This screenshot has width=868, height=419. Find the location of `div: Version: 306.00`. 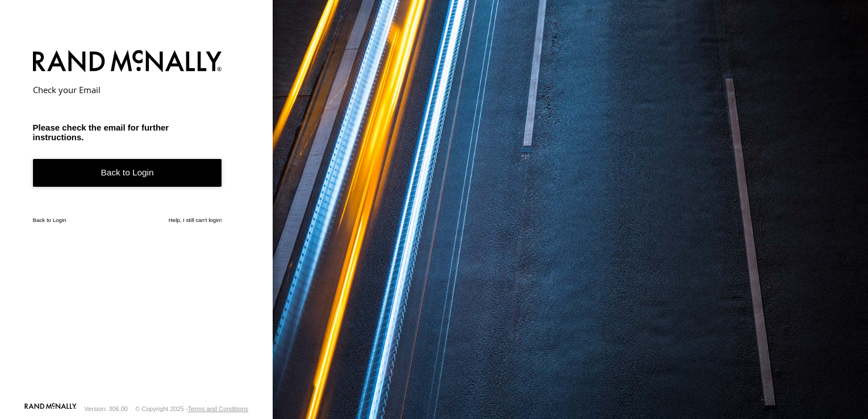

div: Version: 306.00 is located at coordinates (107, 409).